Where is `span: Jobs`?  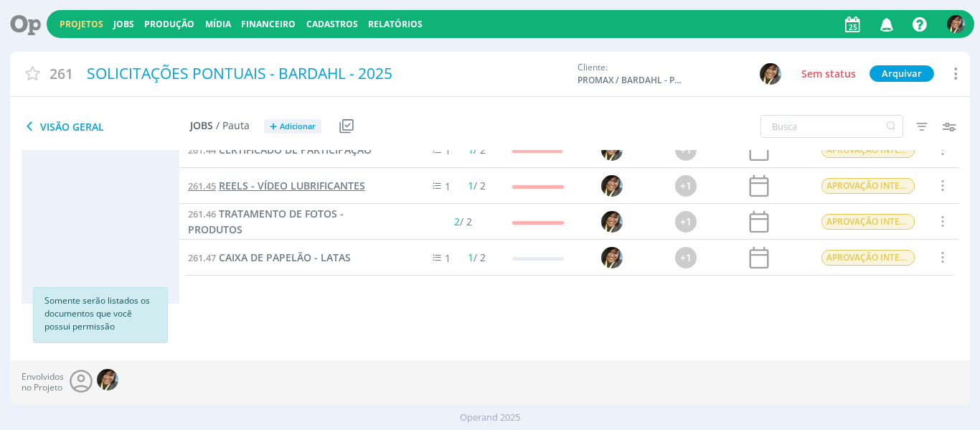
span: Jobs is located at coordinates (202, 126).